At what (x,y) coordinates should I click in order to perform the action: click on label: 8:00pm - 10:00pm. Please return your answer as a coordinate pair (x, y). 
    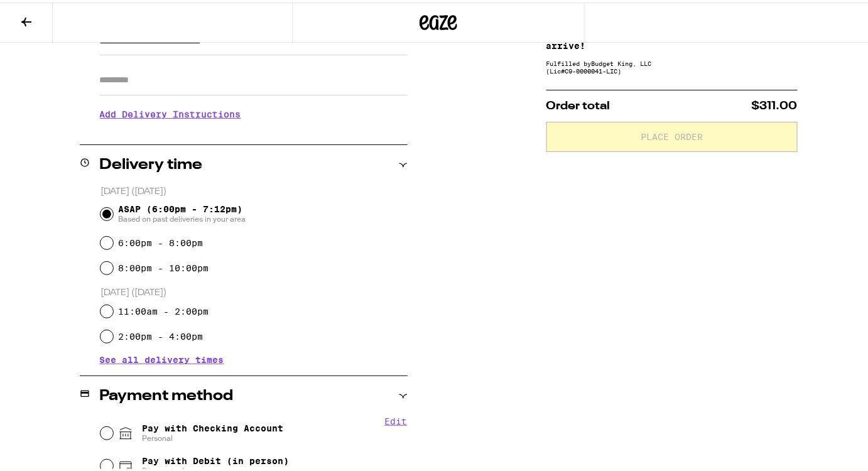
    Looking at the image, I should click on (163, 265).